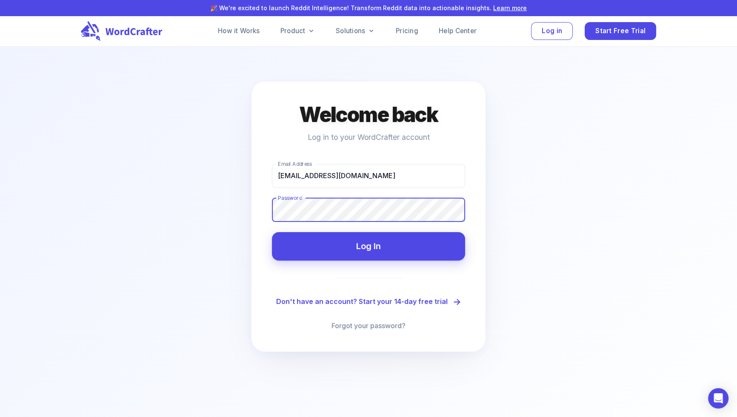 This screenshot has width=737, height=417. I want to click on a: Forgot your password?, so click(368, 326).